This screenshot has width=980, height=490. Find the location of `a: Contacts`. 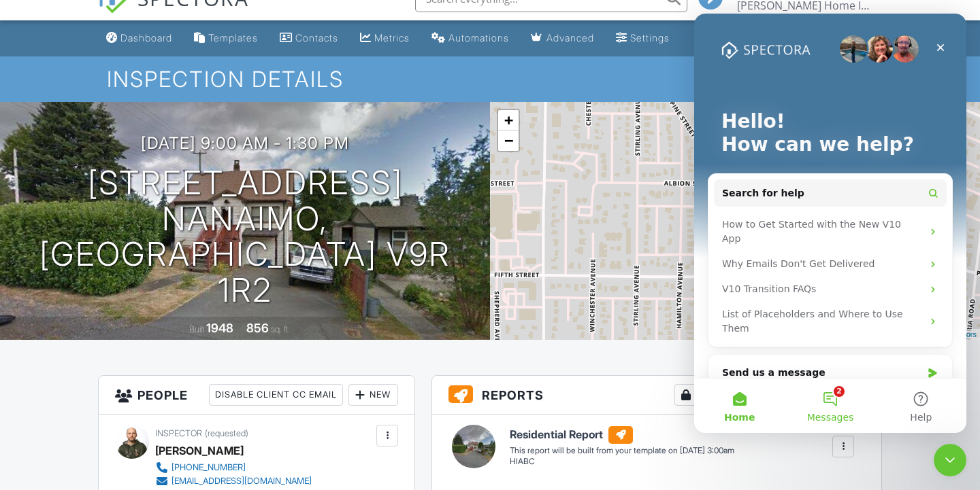

a: Contacts is located at coordinates (309, 38).